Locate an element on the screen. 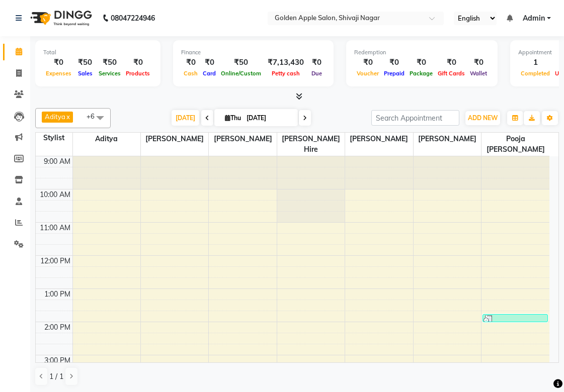 The height and width of the screenshot is (392, 564). span: +6 is located at coordinates (94, 116).